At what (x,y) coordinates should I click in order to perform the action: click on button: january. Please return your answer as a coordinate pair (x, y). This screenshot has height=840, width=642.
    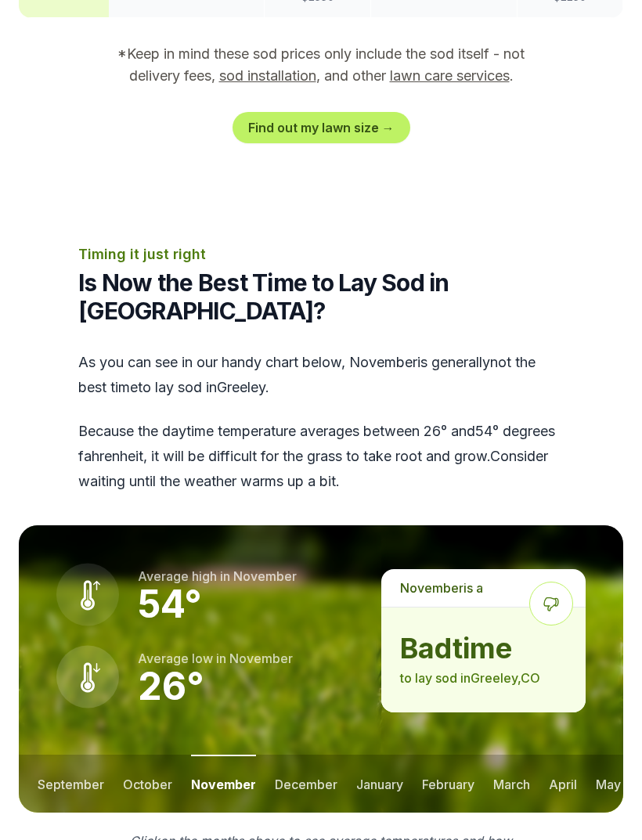
    Looking at the image, I should click on (380, 784).